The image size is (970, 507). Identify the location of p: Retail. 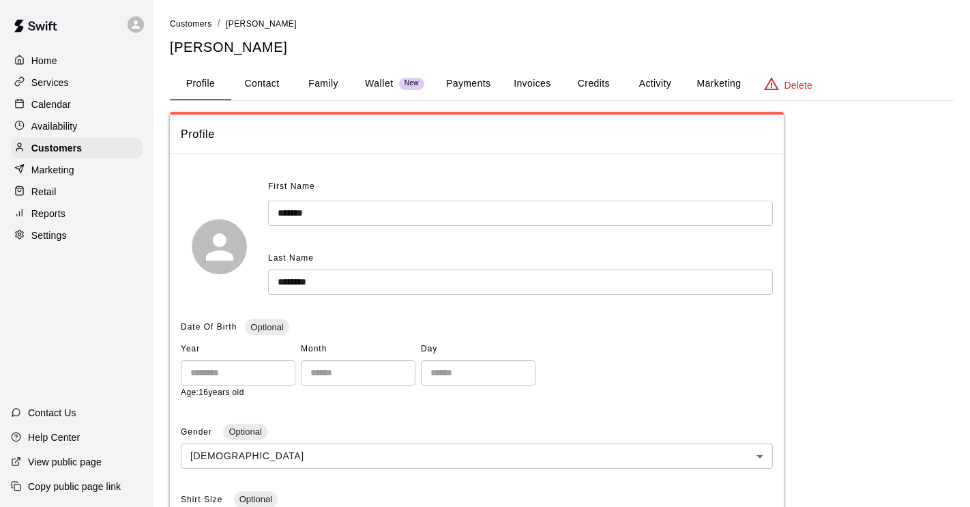
(44, 192).